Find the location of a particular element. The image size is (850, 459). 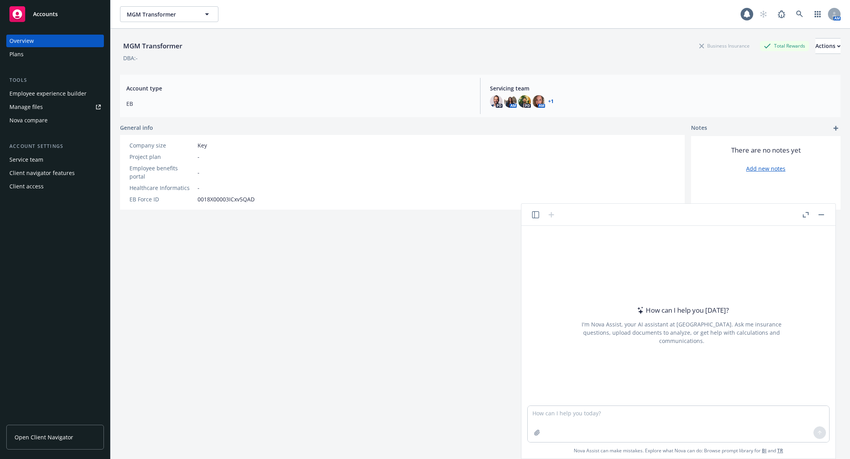

span: There are no notes yet is located at coordinates (766, 150).